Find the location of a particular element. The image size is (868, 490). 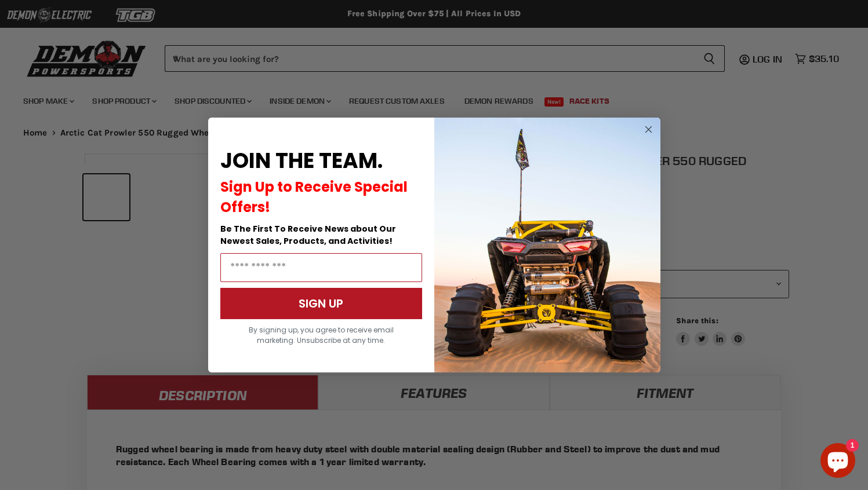

button: SIGN UP is located at coordinates (322, 304).